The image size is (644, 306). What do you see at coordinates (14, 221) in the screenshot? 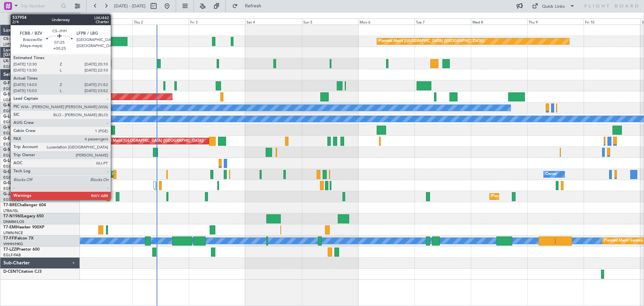
I see `a: DNMM/LOS` at bounding box center [14, 221].